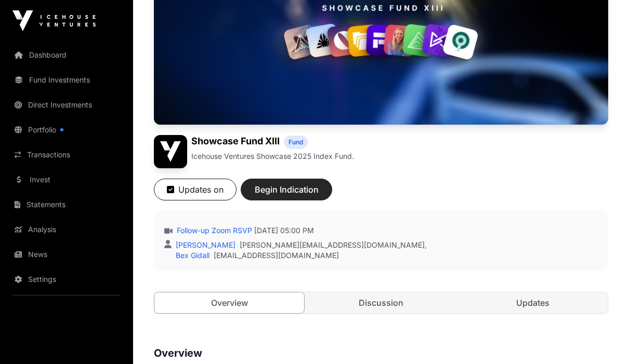 This screenshot has width=629, height=364. Describe the element at coordinates (66, 279) in the screenshot. I see `a: Settings` at that location.